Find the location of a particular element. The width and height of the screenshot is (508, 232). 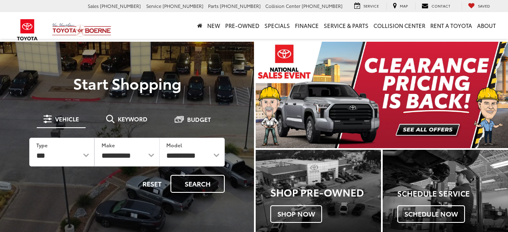

button: Click to view previous picture. is located at coordinates (274, 95).